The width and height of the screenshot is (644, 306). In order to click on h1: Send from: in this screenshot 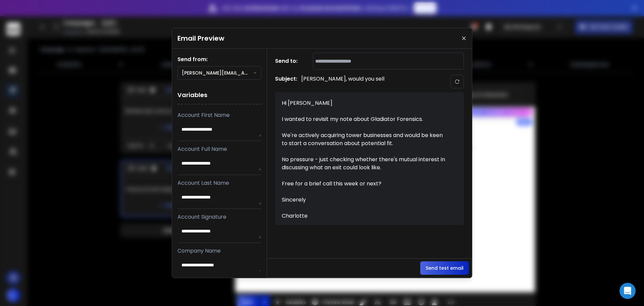, I will do `click(219, 59)`.